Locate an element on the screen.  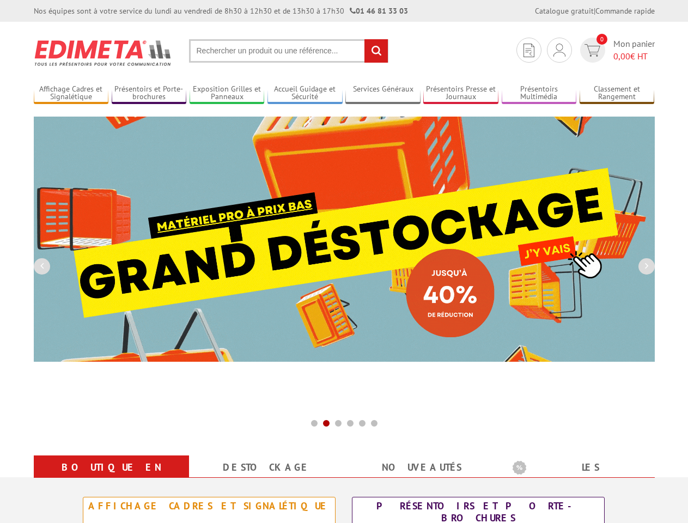
span: € HT is located at coordinates (634, 56).